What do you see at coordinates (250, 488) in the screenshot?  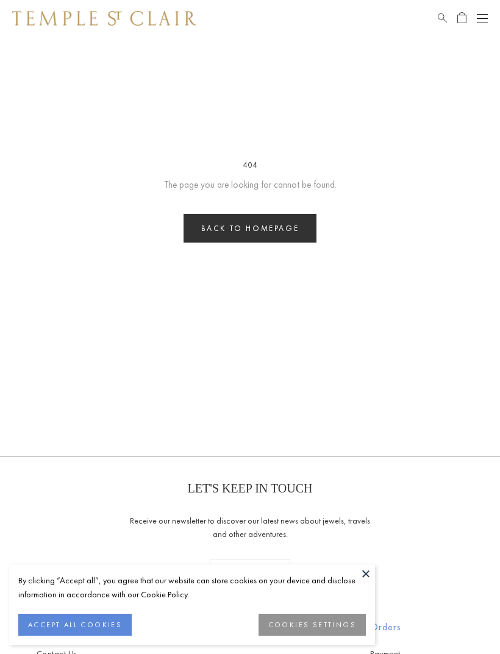 I see `p: LET'S KEEP IN TOUCH` at bounding box center [250, 488].